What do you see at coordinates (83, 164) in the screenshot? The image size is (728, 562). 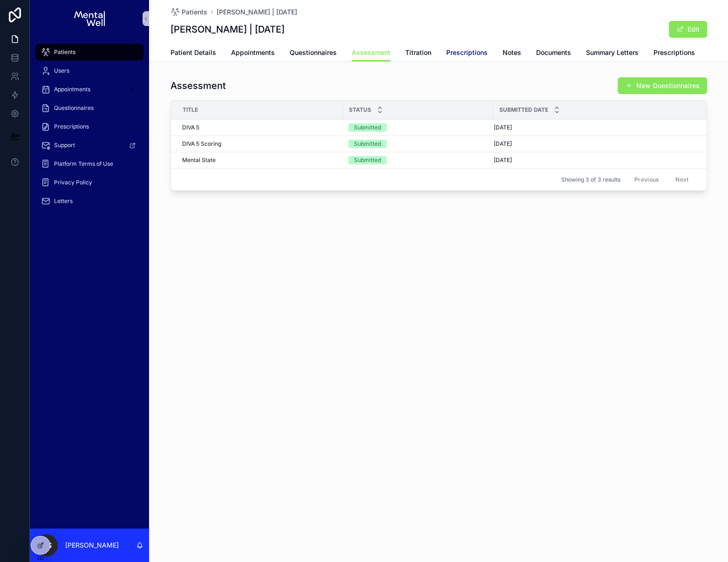 I see `span: Platform Terms of Use` at bounding box center [83, 164].